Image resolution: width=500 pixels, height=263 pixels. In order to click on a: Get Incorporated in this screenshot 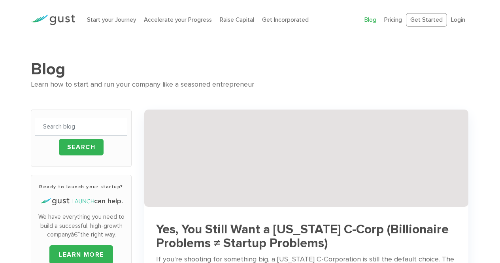, I will do `click(286, 20)`.